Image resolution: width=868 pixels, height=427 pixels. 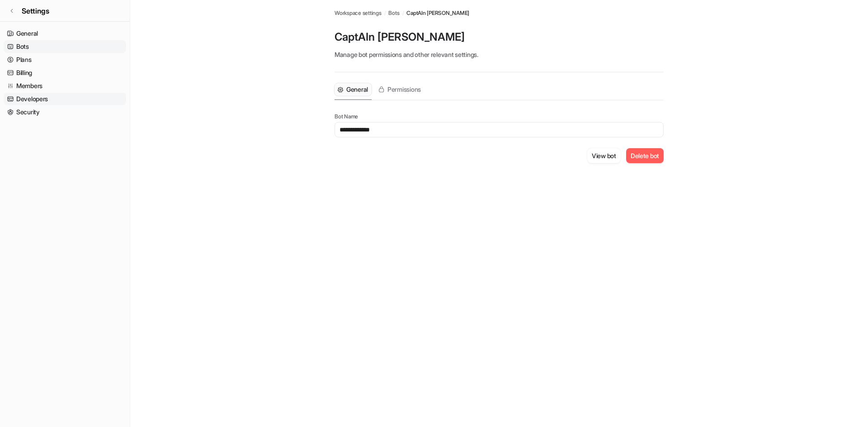 I want to click on button: General, so click(x=353, y=89).